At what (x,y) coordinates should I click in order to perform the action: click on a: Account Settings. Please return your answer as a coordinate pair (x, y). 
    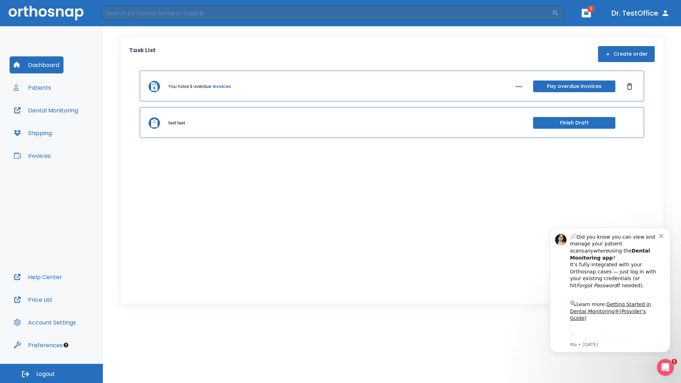
    Looking at the image, I should click on (45, 322).